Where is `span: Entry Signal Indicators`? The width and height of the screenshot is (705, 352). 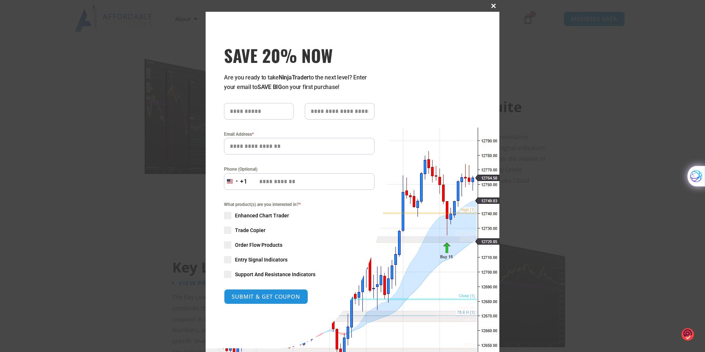 span: Entry Signal Indicators is located at coordinates (261, 259).